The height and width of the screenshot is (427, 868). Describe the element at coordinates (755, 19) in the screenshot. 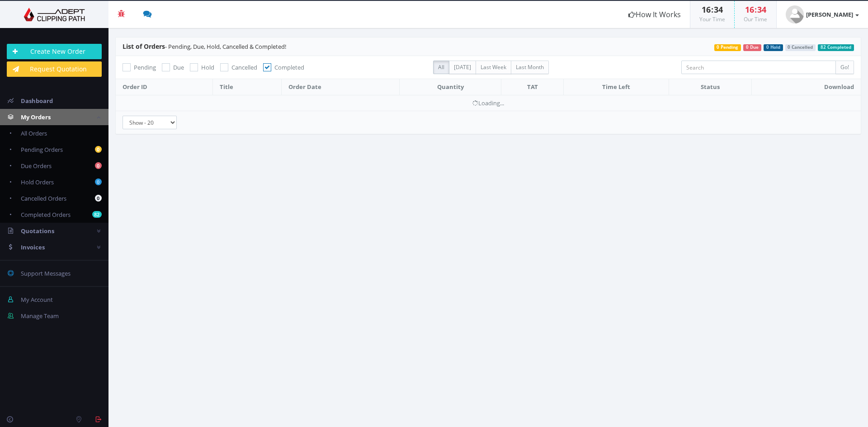

I see `small: Our Time` at that location.